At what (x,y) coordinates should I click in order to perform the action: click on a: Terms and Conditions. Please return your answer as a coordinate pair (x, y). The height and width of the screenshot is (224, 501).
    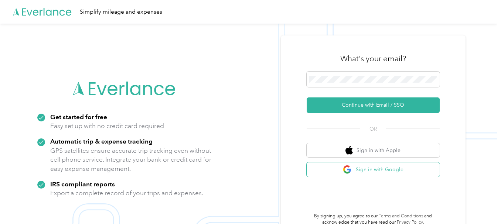
    Looking at the image, I should click on (401, 216).